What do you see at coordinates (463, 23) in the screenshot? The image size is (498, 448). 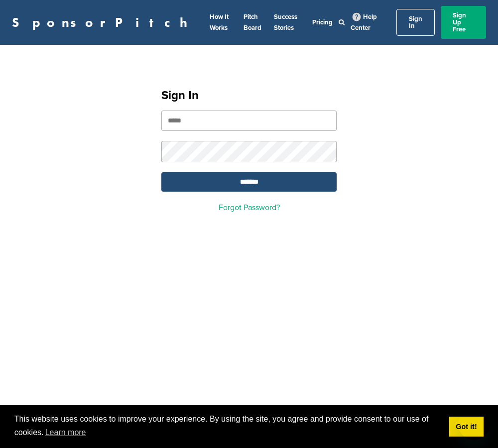 I see `a: Sign Up Free` at bounding box center [463, 23].